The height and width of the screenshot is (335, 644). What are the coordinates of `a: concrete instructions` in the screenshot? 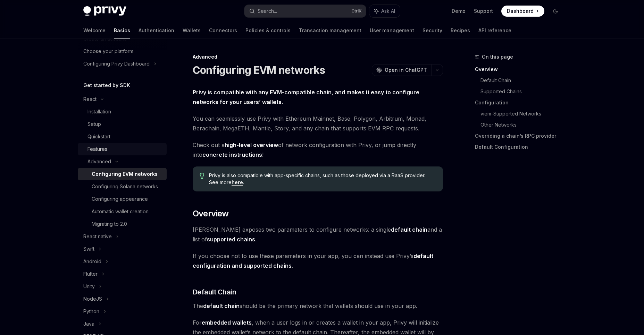 It's located at (233, 155).